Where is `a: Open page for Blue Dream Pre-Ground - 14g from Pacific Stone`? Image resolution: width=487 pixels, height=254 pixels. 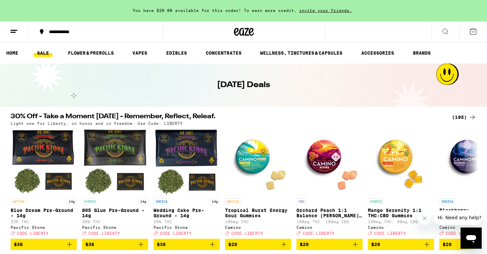
a: Open page for Blue Dream Pre-Ground - 14g from Pacific Stone is located at coordinates (44, 184).